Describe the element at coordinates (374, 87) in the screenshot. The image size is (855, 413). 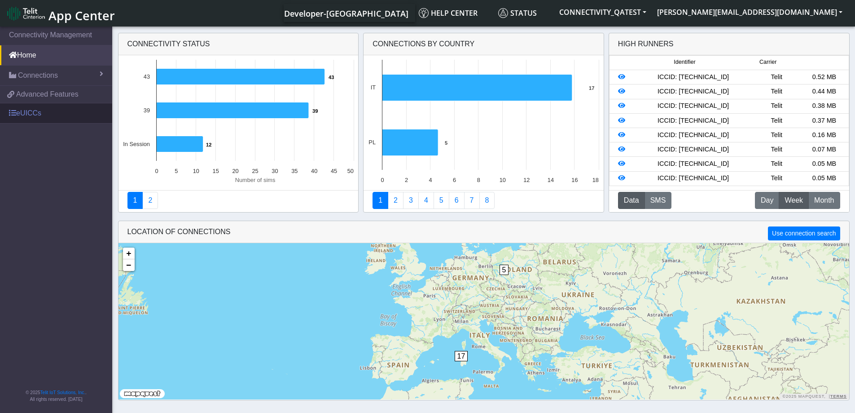
I see `text: IT` at that location.